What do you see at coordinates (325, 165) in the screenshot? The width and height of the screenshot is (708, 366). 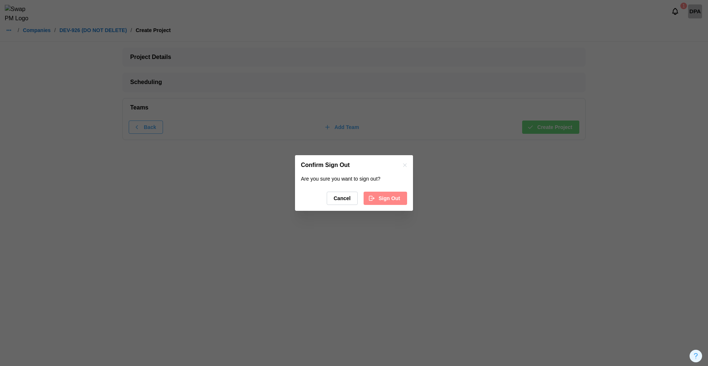 I see `h2: Confirm Sign Out` at bounding box center [325, 165].